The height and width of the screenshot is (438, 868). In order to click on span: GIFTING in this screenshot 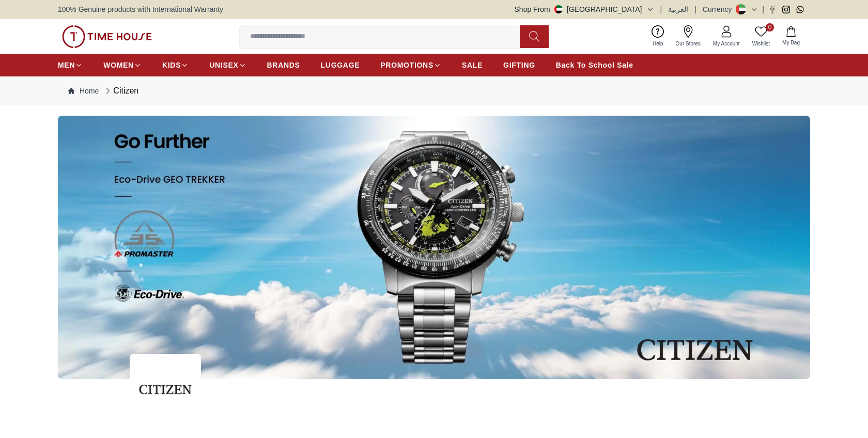, I will do `click(519, 65)`.